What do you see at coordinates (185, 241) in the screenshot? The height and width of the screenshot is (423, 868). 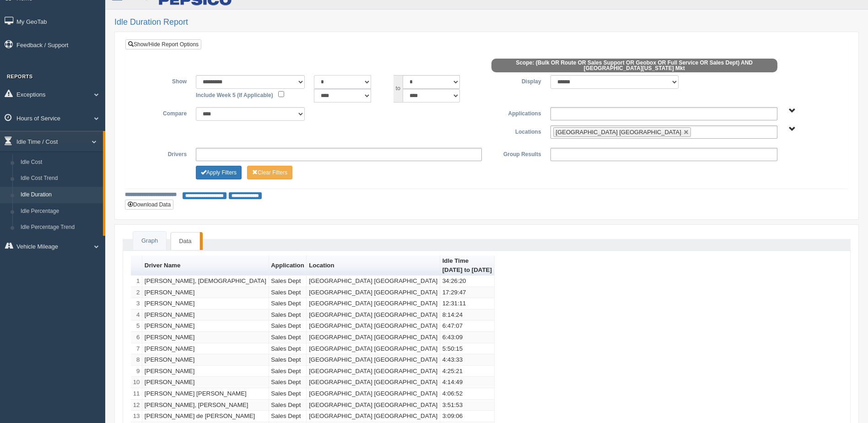 I see `a: Data` at bounding box center [185, 241].